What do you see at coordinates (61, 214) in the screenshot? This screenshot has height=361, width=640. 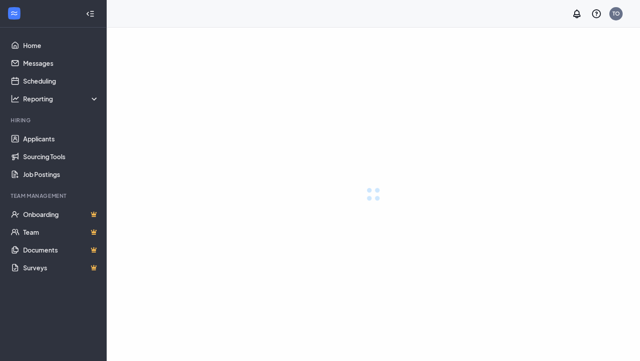 I see `a: OnboardingCrown` at bounding box center [61, 214].